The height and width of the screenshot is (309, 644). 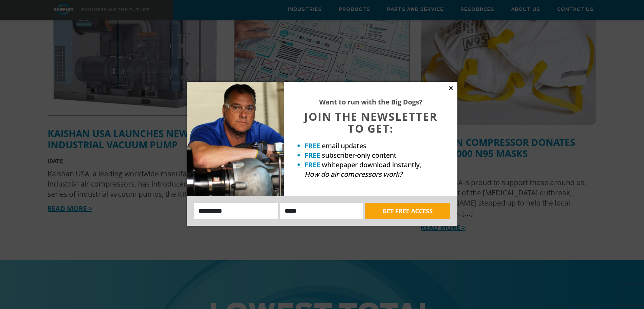 I want to click on input: Name:, so click(x=236, y=210).